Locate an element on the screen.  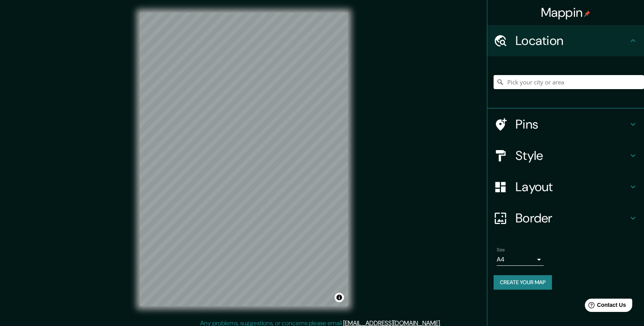
canvas: Map is located at coordinates (244, 159).